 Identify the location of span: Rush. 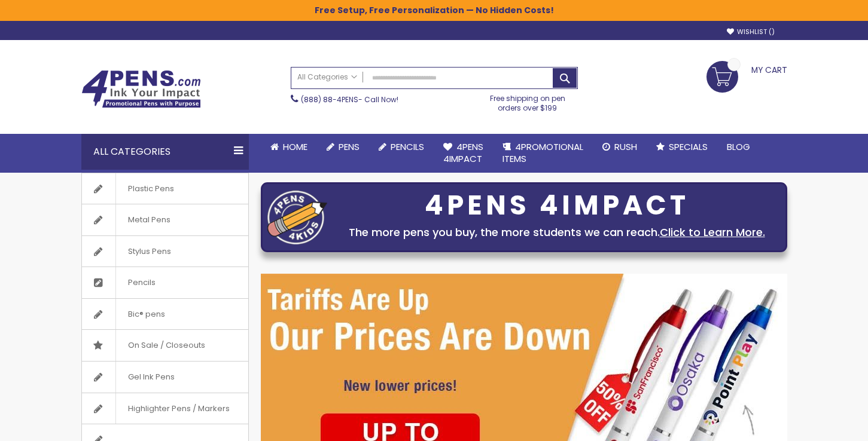
(626, 147).